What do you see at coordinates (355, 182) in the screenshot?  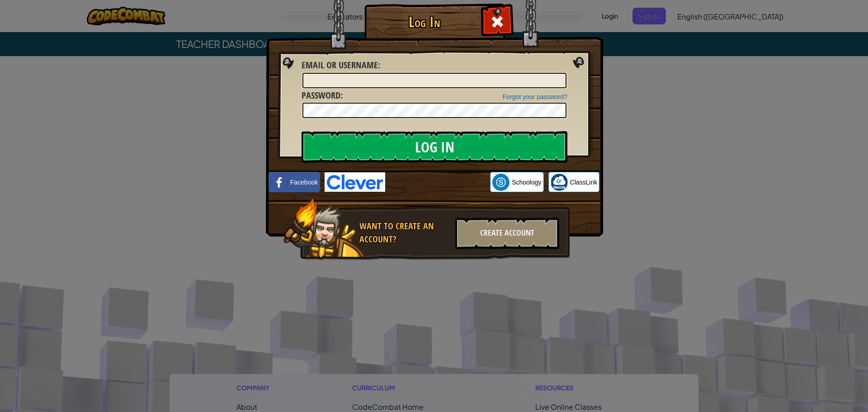 I see `img: clever-logo-blue.png` at bounding box center [355, 182].